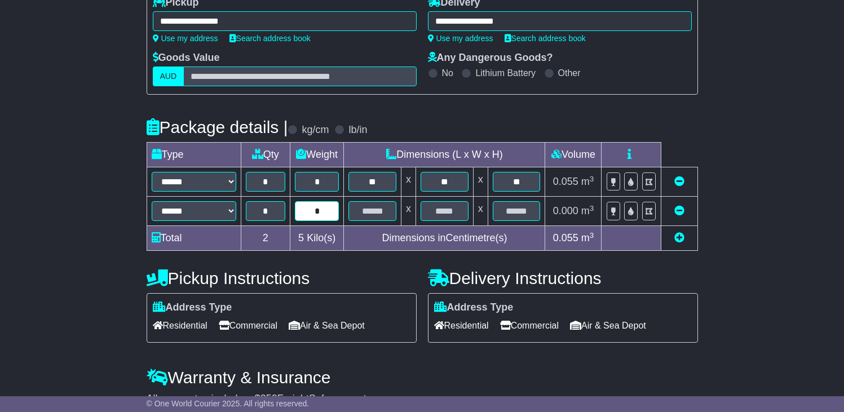 The height and width of the screenshot is (412, 844). What do you see at coordinates (679, 238) in the screenshot?
I see `a: Add new item` at bounding box center [679, 238].